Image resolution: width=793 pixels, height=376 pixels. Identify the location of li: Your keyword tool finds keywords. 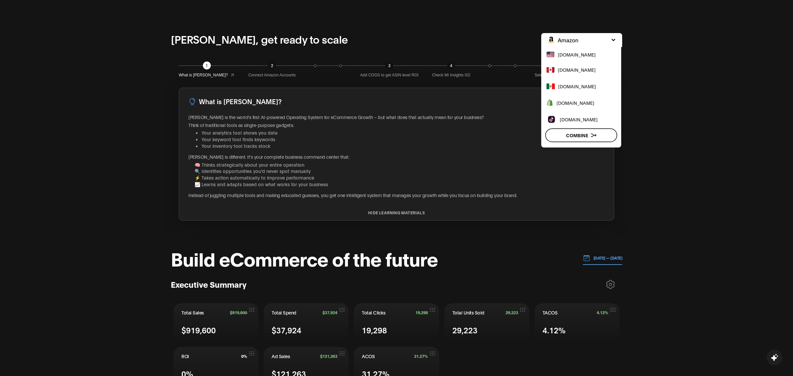
(403, 139).